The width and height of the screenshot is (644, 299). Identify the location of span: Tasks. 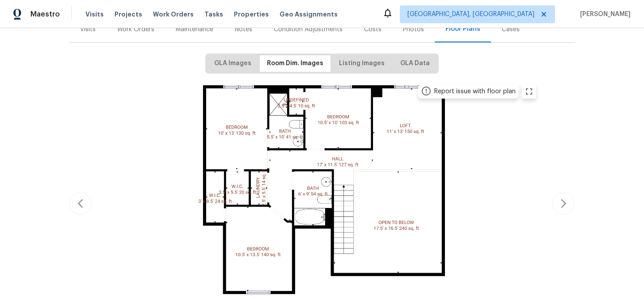
(213, 14).